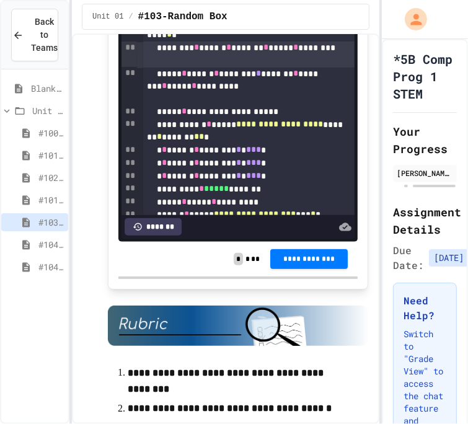  Describe the element at coordinates (44, 35) in the screenshot. I see `span: Back to Teams` at that location.